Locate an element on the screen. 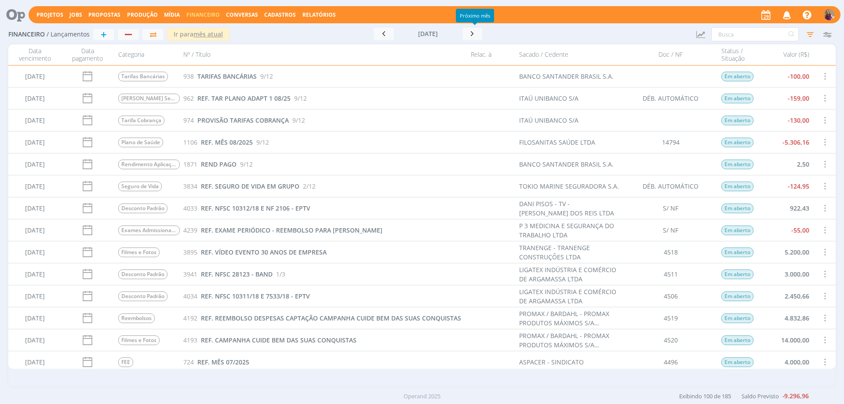 The width and height of the screenshot is (844, 404). span: Financeiro is located at coordinates (203, 15).